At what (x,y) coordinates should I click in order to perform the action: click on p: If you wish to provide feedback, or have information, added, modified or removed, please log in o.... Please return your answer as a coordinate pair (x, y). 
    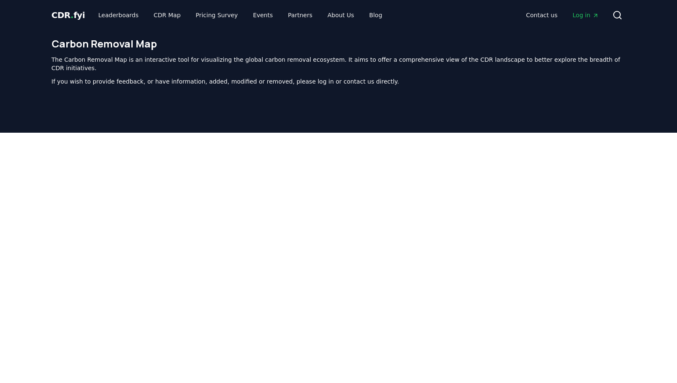
    Looking at the image, I should click on (339, 81).